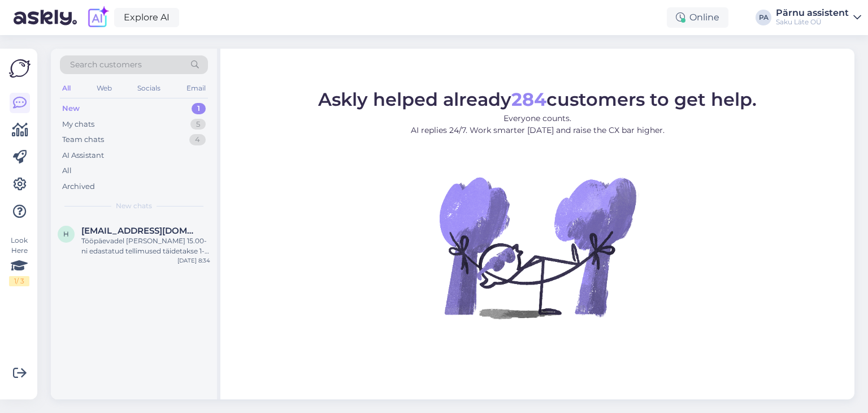 This screenshot has width=868, height=413. What do you see at coordinates (20, 281) in the screenshot?
I see `div: 1 / 3` at bounding box center [20, 281].